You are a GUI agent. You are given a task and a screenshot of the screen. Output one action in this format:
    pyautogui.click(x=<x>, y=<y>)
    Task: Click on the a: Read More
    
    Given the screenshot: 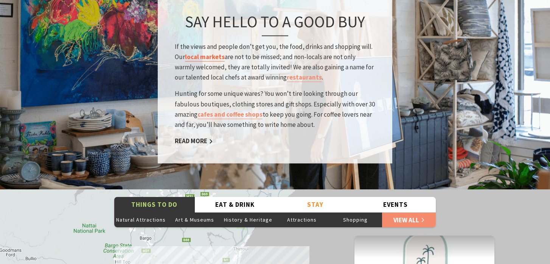 What is the action you would take?
    pyautogui.click(x=194, y=141)
    